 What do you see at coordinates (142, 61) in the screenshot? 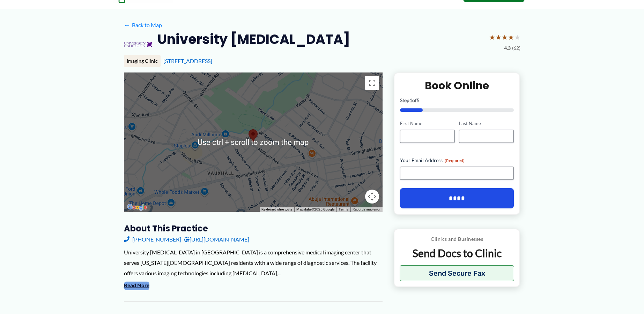
I see `div: Imaging Clinic` at bounding box center [142, 61].